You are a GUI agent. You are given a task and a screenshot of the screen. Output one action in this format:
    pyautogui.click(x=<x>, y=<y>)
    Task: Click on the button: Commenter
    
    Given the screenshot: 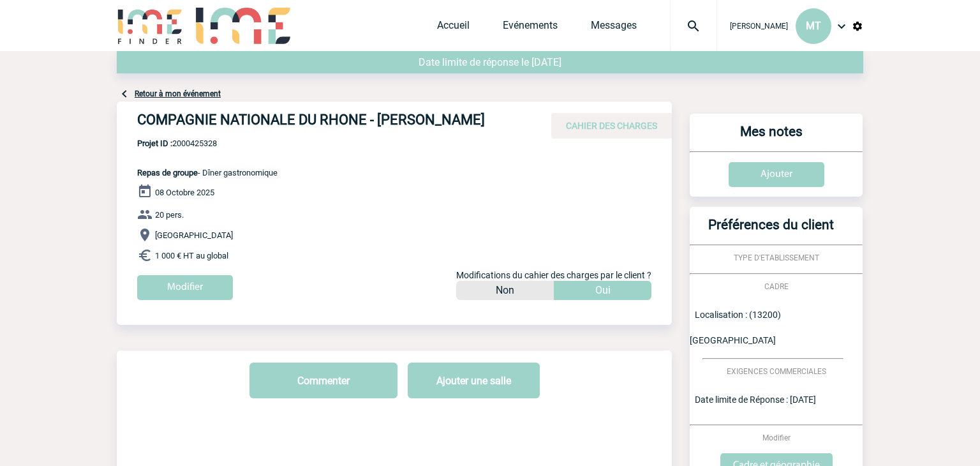 What is the action you would take?
    pyautogui.click(x=324, y=381)
    